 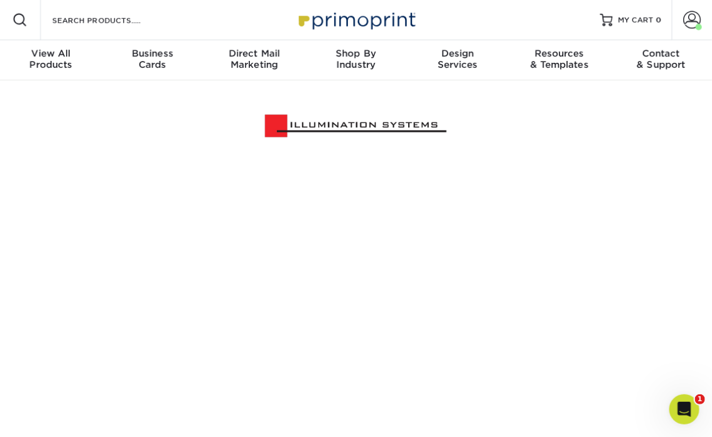 I want to click on div: Industry, so click(x=356, y=59).